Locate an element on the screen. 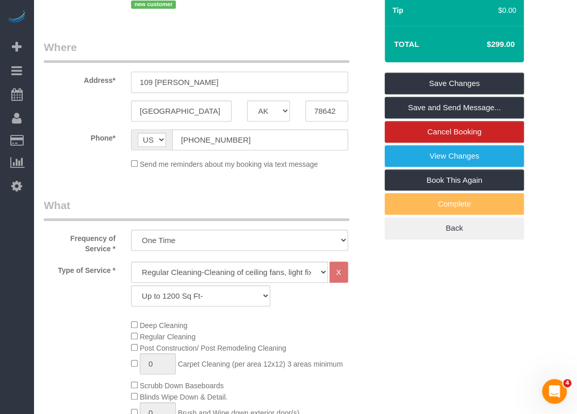 The height and width of the screenshot is (414, 577). a: Book This Again is located at coordinates (454, 180).